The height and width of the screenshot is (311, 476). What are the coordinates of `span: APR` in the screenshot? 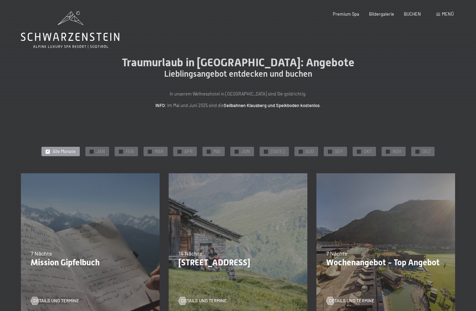 It's located at (189, 152).